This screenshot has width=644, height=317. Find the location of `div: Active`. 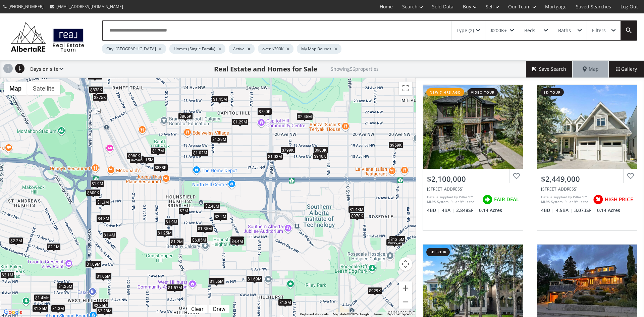

div: Active is located at coordinates (242, 49).